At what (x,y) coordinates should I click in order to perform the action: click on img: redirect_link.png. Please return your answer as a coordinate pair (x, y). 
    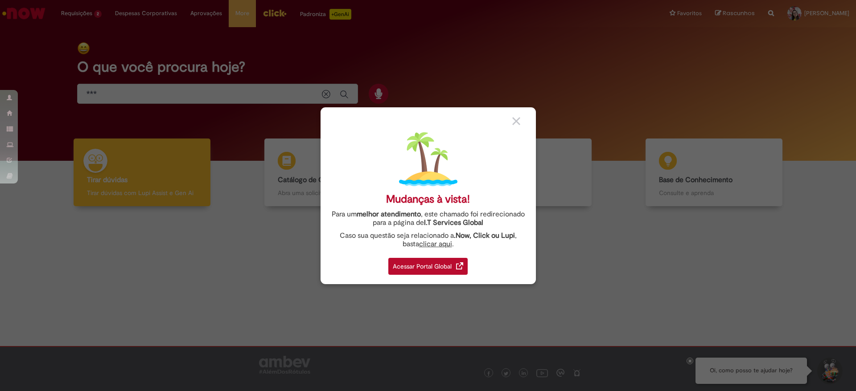
    Looking at the image, I should click on (460, 266).